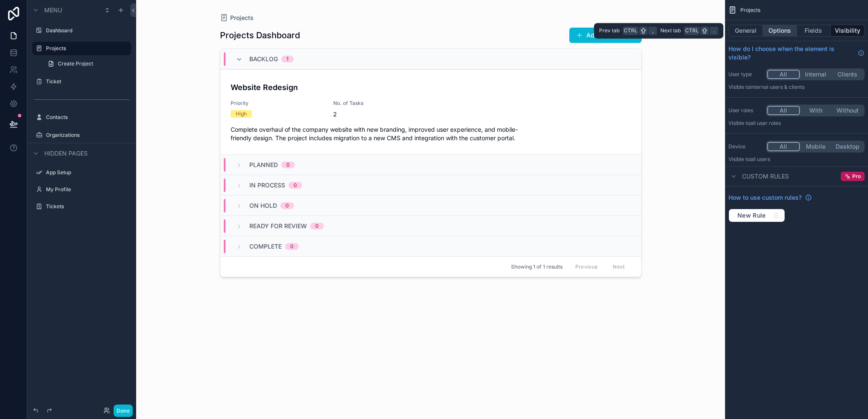 The height and width of the screenshot is (419, 868). What do you see at coordinates (87, 30) in the screenshot?
I see `a: Dashboard` at bounding box center [87, 30].